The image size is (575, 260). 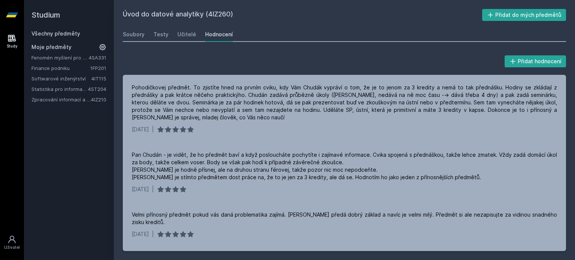 I want to click on a: 4ST204, so click(x=97, y=89).